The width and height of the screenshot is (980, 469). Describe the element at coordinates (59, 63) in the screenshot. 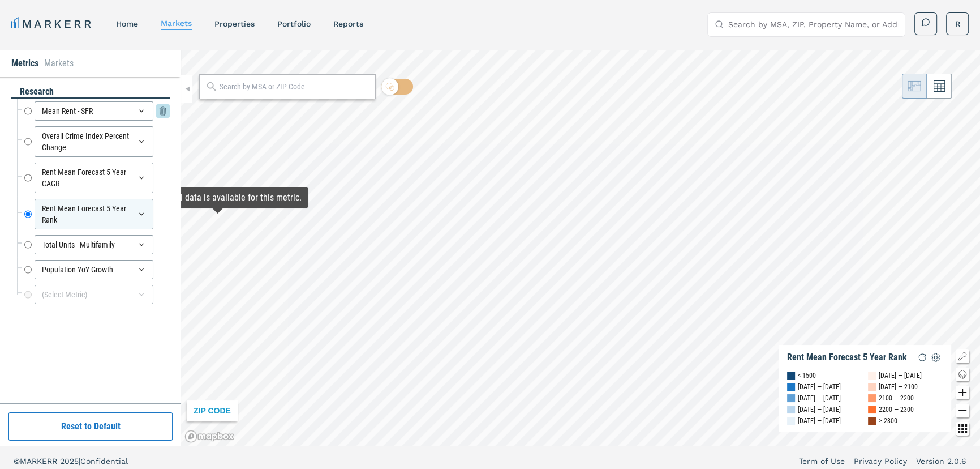

I see `li: Markets` at that location.